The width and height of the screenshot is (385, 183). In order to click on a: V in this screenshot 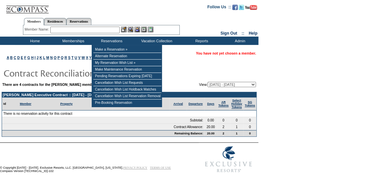, I will do `click(79, 58)`.